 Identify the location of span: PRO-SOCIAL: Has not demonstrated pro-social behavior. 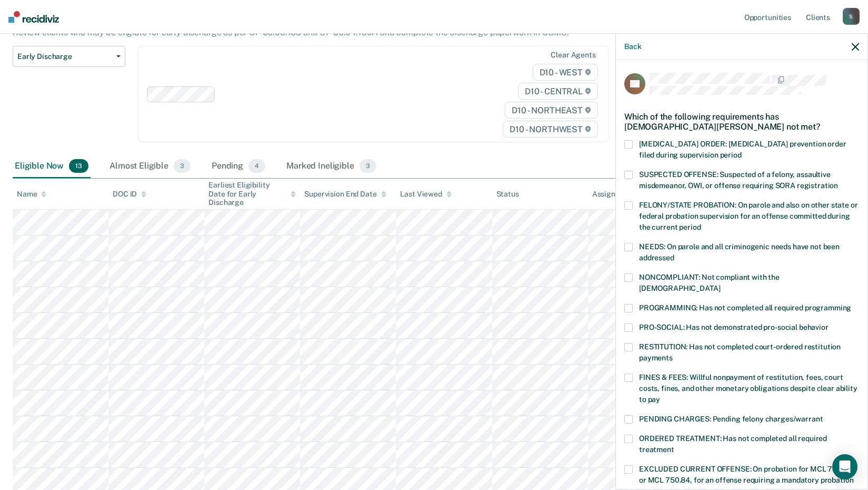
(734, 327).